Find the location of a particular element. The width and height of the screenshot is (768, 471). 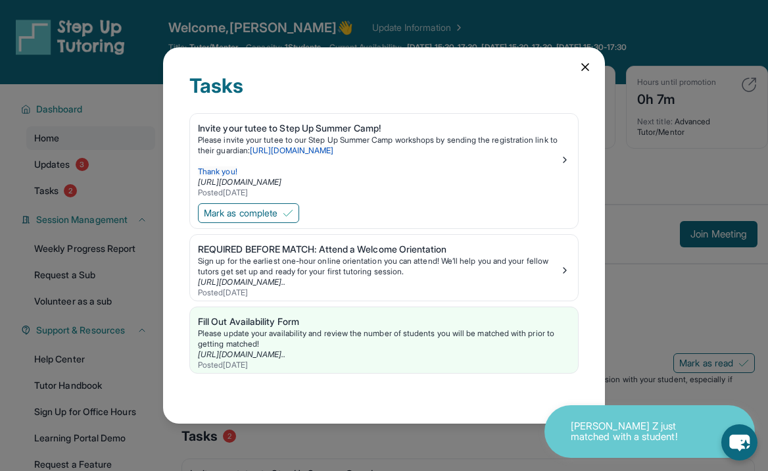

span: Mark as complete is located at coordinates (241, 213).